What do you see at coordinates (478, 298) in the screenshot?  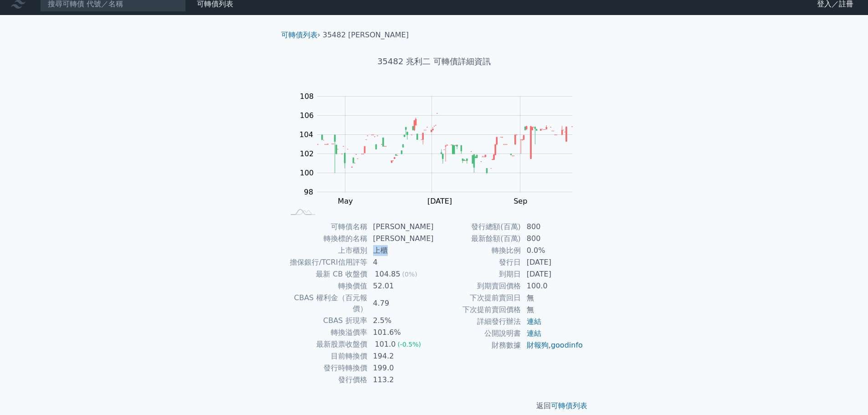 I see `td: 下次提前賣回日` at bounding box center [478, 298].